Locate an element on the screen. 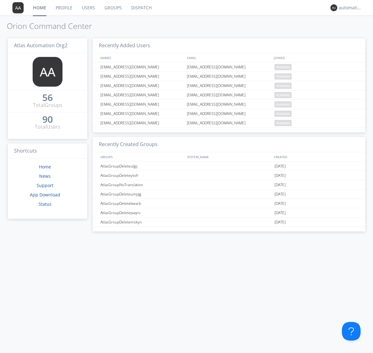 The width and height of the screenshot is (373, 353). a: App Download is located at coordinates (45, 194).